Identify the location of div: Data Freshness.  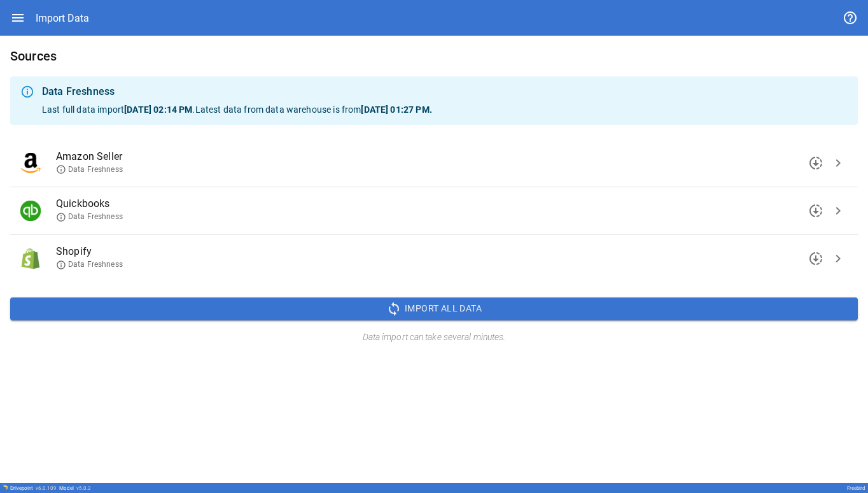
(445, 91).